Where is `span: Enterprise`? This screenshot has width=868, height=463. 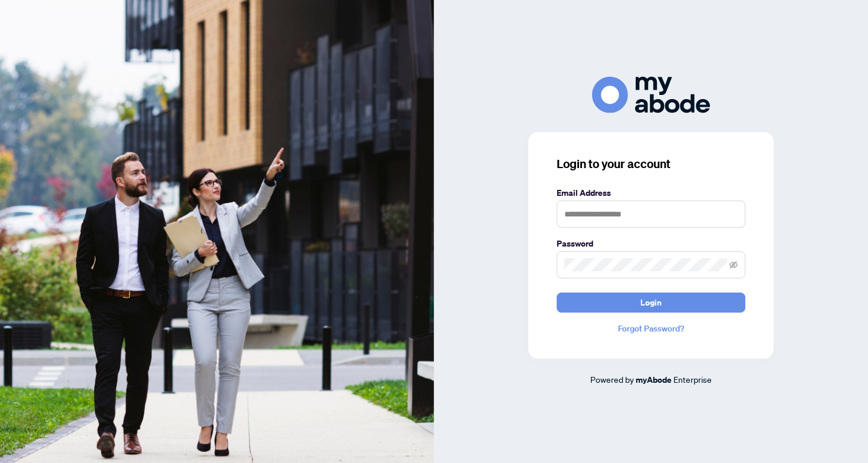
span: Enterprise is located at coordinates (692, 379).